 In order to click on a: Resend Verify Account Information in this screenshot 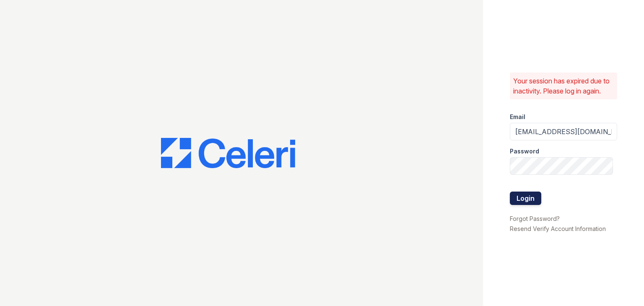, I will do `click(558, 229)`.